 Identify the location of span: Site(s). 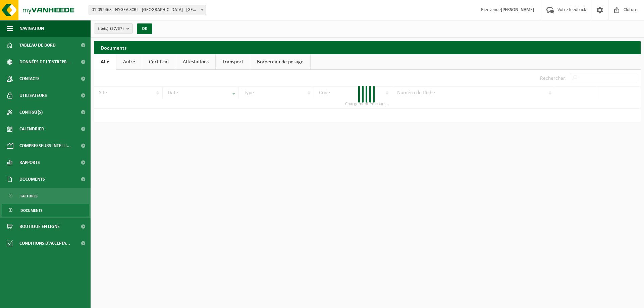
(111, 29).